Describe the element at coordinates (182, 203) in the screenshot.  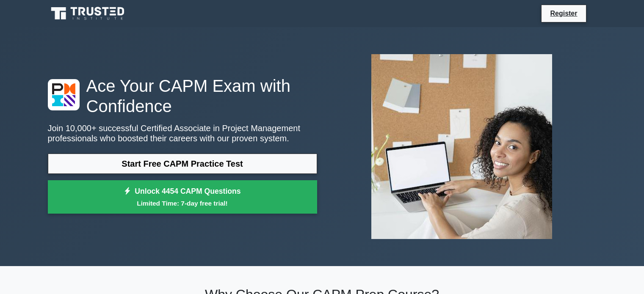
I see `small: Limited Time: 7-day free trial!` at that location.